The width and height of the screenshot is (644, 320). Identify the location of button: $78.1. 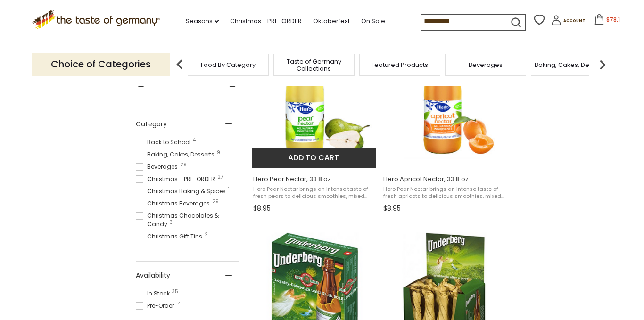
(607, 21).